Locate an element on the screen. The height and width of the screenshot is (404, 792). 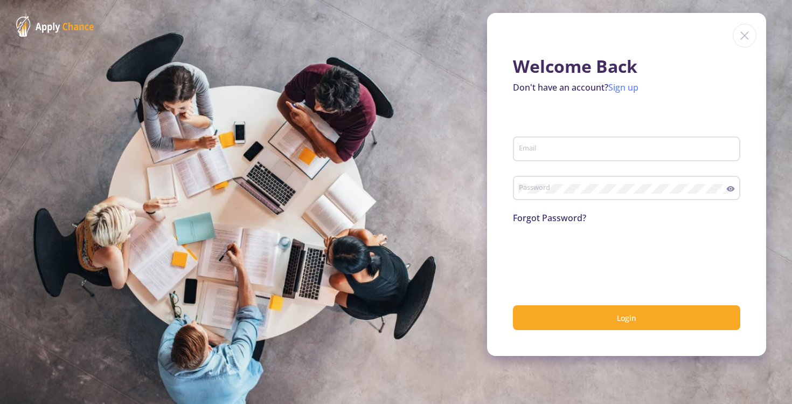
button: Login is located at coordinates (627, 317).